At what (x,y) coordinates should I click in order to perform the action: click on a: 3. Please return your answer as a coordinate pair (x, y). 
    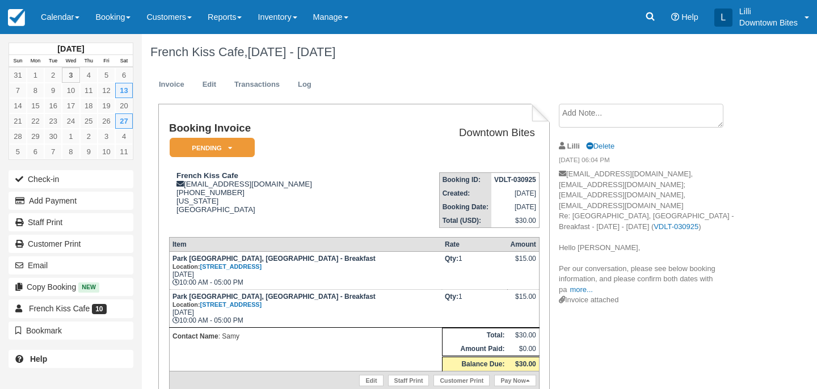
    Looking at the image, I should click on (70, 75).